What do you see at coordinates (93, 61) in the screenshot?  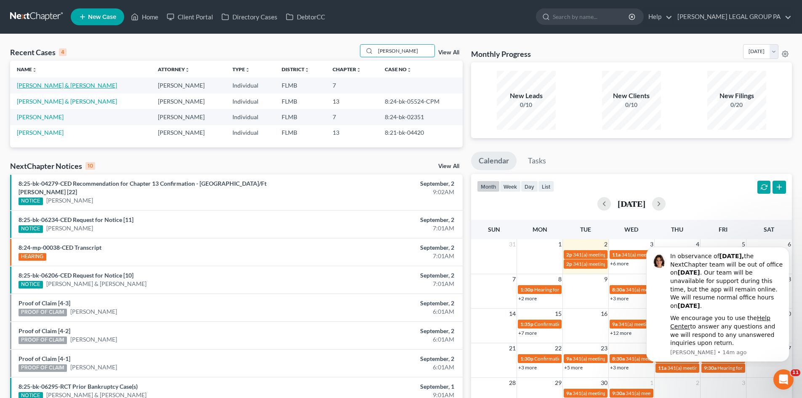 I see `div: Message content` at bounding box center [93, 61].